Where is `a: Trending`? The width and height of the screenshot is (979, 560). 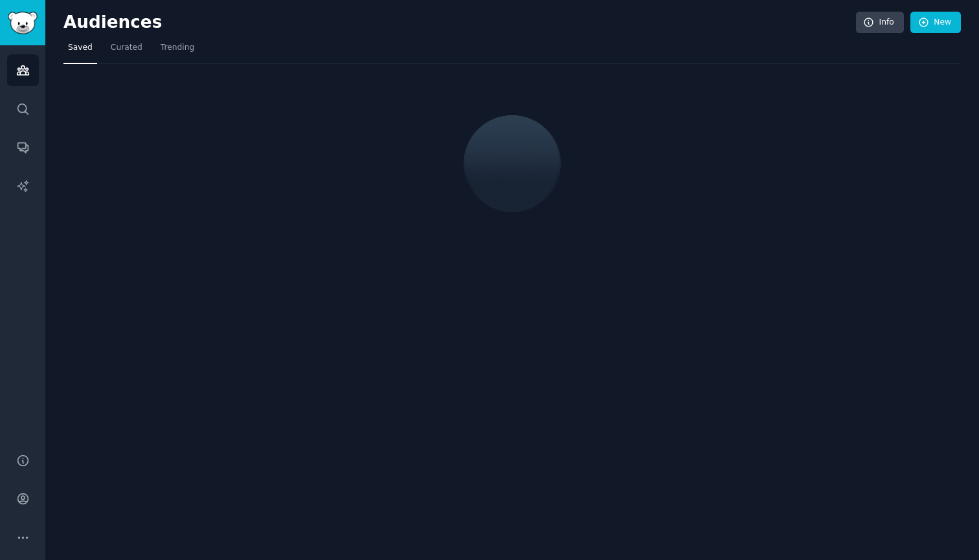 a: Trending is located at coordinates (178, 50).